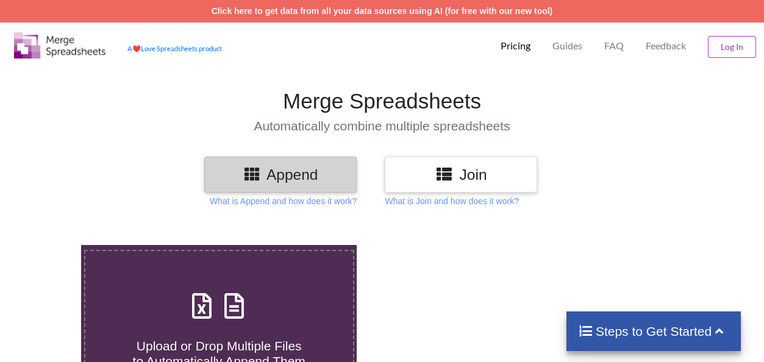  What do you see at coordinates (283, 201) in the screenshot?
I see `p: What is Append and how does it work?` at bounding box center [283, 201].